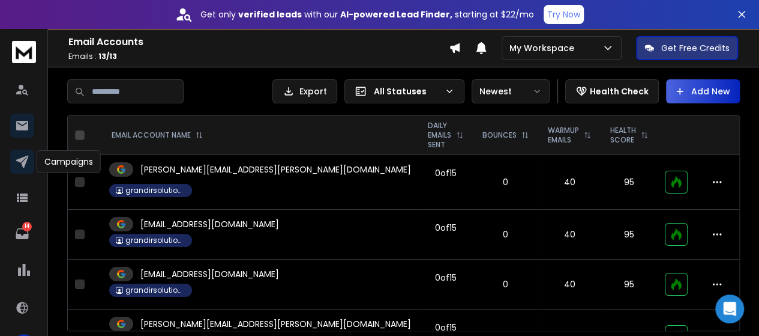 This screenshot has width=759, height=336. What do you see at coordinates (367, 14) in the screenshot?
I see `p: Get only with our starting at $22/mo` at bounding box center [367, 14].